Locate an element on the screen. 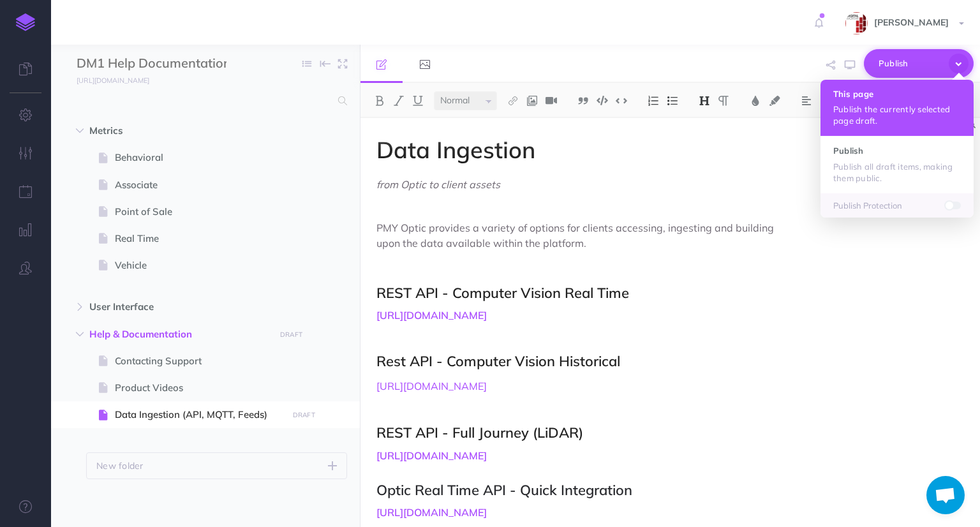 This screenshot has width=980, height=527. h2: REST API - Computer Vision Real Time is located at coordinates (577, 293).